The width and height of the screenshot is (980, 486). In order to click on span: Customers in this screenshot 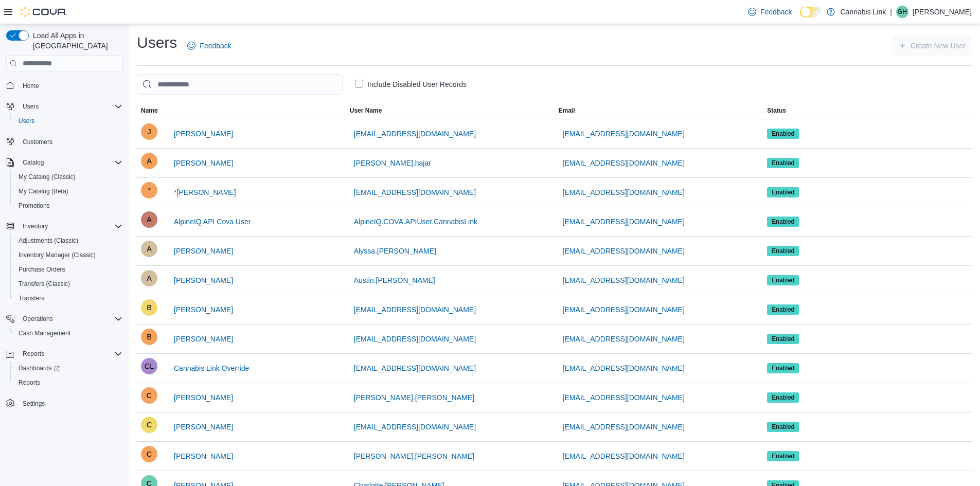, I will do `click(38, 142)`.